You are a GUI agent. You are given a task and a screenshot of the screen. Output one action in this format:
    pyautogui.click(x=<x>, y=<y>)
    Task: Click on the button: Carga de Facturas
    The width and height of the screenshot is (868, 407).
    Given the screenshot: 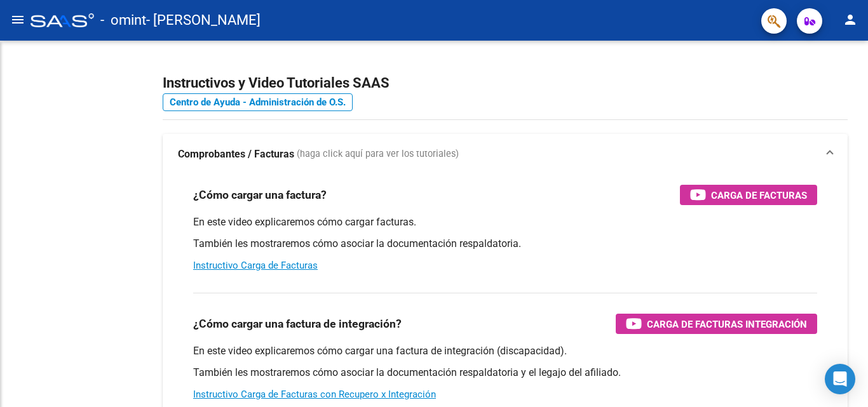 What is the action you would take?
    pyautogui.click(x=748, y=195)
    